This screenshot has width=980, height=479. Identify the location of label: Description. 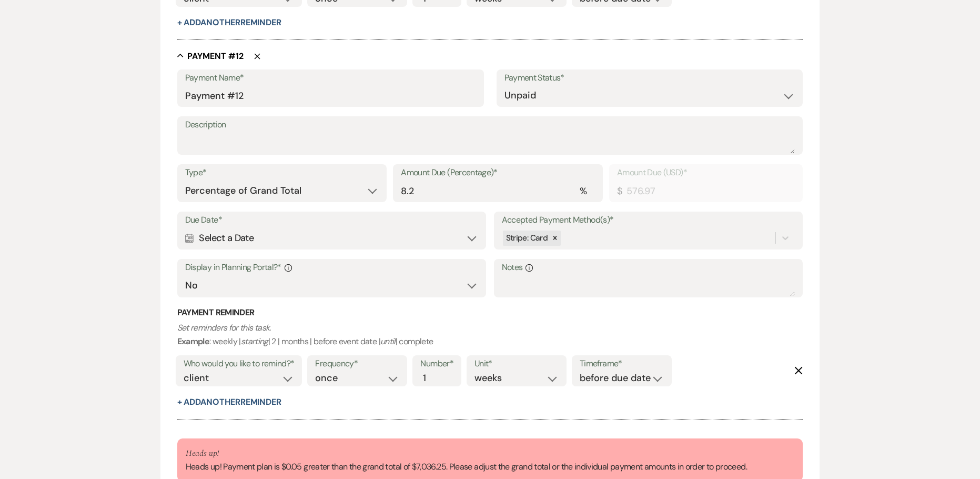
(490, 125).